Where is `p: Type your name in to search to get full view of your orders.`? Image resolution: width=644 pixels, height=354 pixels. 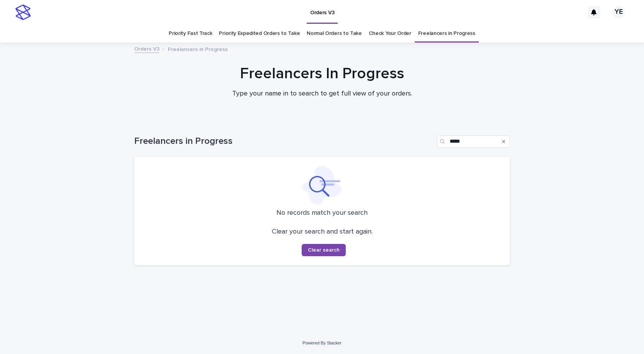 p: Type your name in to search to get full view of your orders. is located at coordinates (322, 94).